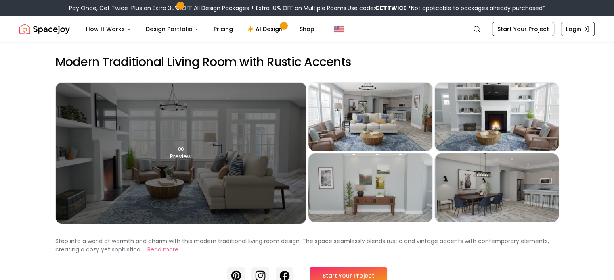 This screenshot has height=280, width=614. Describe the element at coordinates (266, 29) in the screenshot. I see `a: AI Design` at that location.